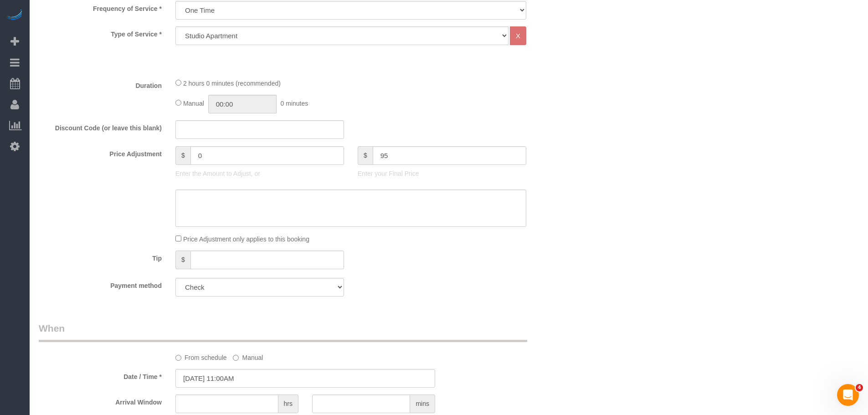 This screenshot has height=415, width=868. I want to click on input: Manual, so click(235, 358).